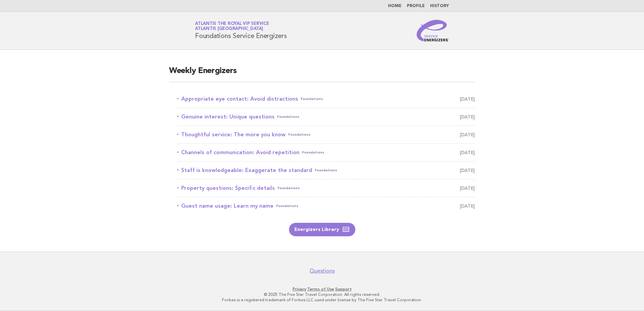  Describe the element at coordinates (322, 74) in the screenshot. I see `h2: Weekly Energizers` at that location.